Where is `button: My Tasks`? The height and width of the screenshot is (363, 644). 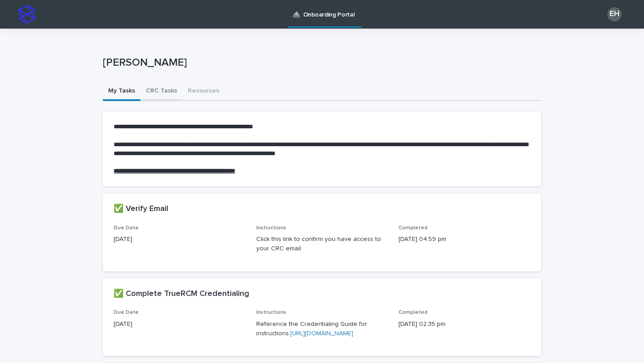 button: My Tasks is located at coordinates (122, 91).